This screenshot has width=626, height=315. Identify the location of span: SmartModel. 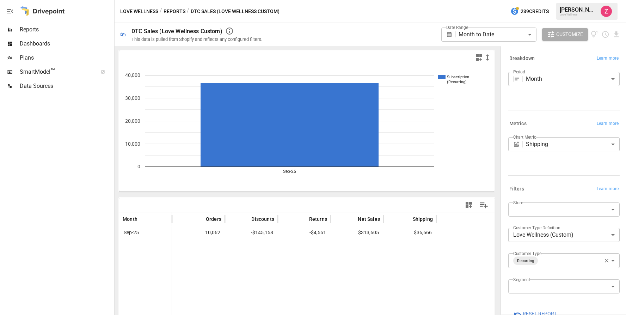
(56, 72).